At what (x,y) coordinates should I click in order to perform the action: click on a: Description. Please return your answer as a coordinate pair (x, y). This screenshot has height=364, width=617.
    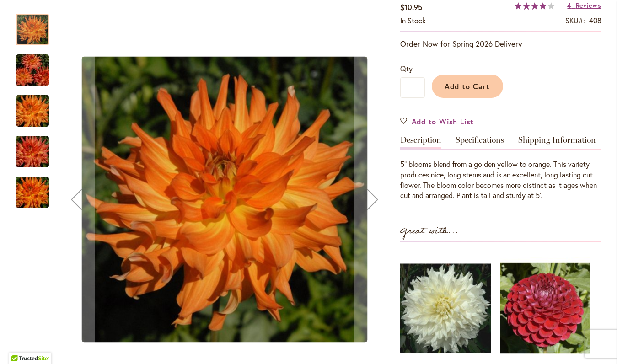
    Looking at the image, I should click on (420, 142).